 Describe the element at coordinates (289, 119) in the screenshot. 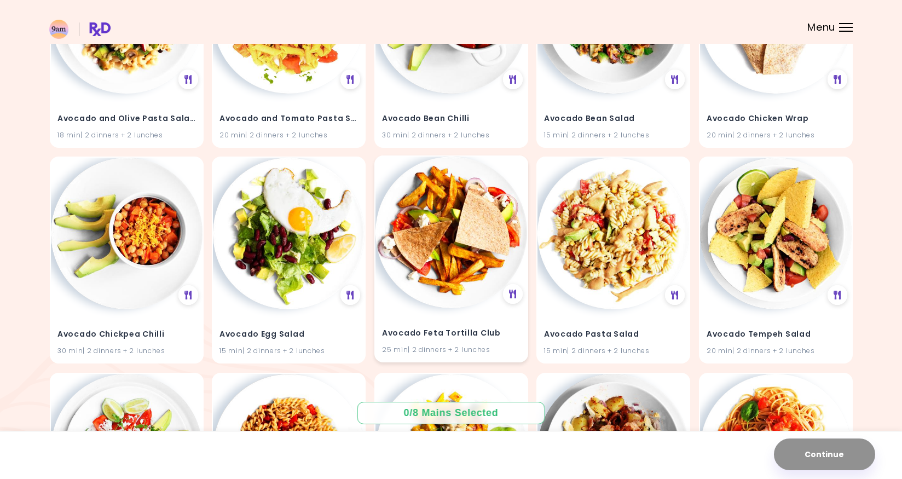

I see `h4: Avocado and Tomato Pasta Salad` at that location.